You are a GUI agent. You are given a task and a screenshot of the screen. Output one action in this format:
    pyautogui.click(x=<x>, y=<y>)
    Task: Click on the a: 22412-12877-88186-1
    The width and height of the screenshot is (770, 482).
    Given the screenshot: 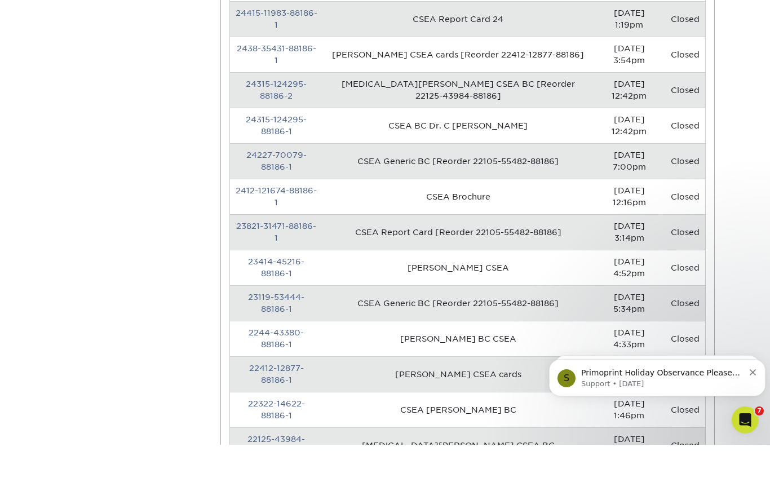 What is the action you would take?
    pyautogui.click(x=276, y=411)
    